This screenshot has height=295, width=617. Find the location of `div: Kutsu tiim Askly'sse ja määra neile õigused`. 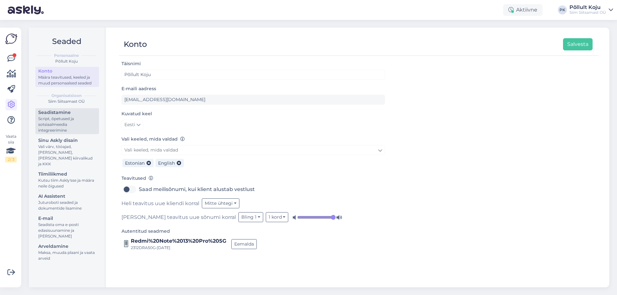

div: Kutsu tiim Askly'sse ja määra neile õigused is located at coordinates (67, 184).